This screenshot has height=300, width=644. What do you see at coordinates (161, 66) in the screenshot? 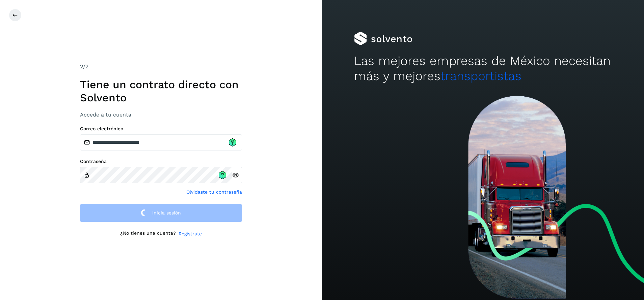
I see `div: /2` at bounding box center [161, 66].